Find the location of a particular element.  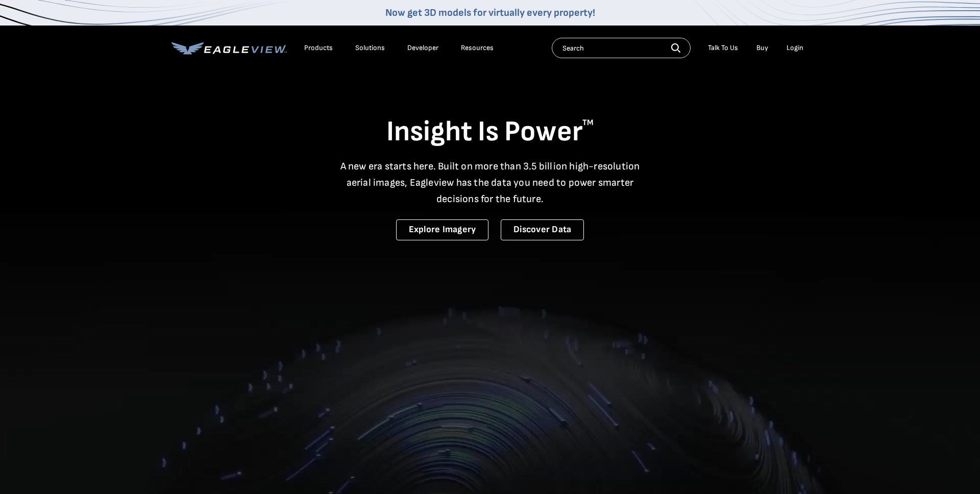

a: Now get 3D models for virtually every property! is located at coordinates (490, 13).